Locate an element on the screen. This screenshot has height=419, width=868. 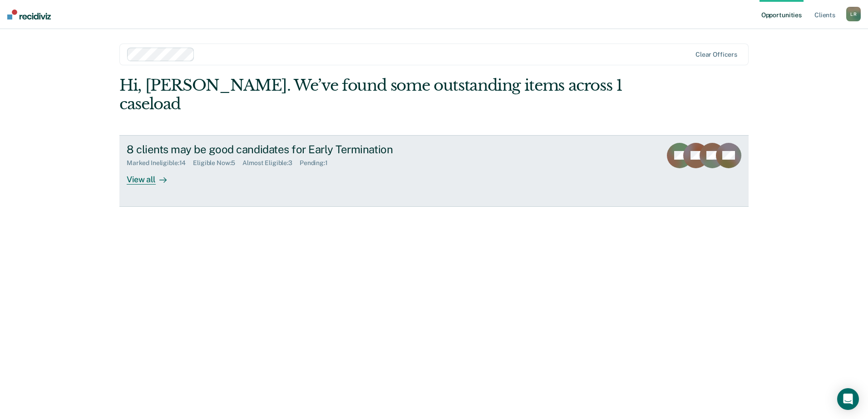
div: Clear officers is located at coordinates (716, 55).